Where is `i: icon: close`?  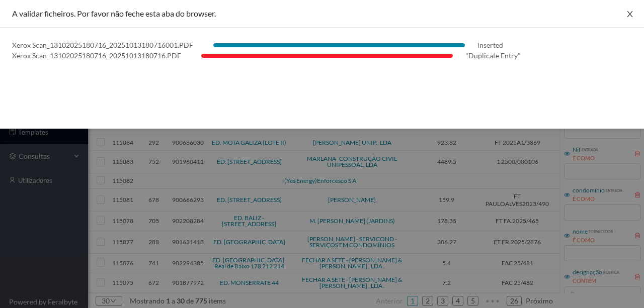
i: icon: close is located at coordinates (630, 14).